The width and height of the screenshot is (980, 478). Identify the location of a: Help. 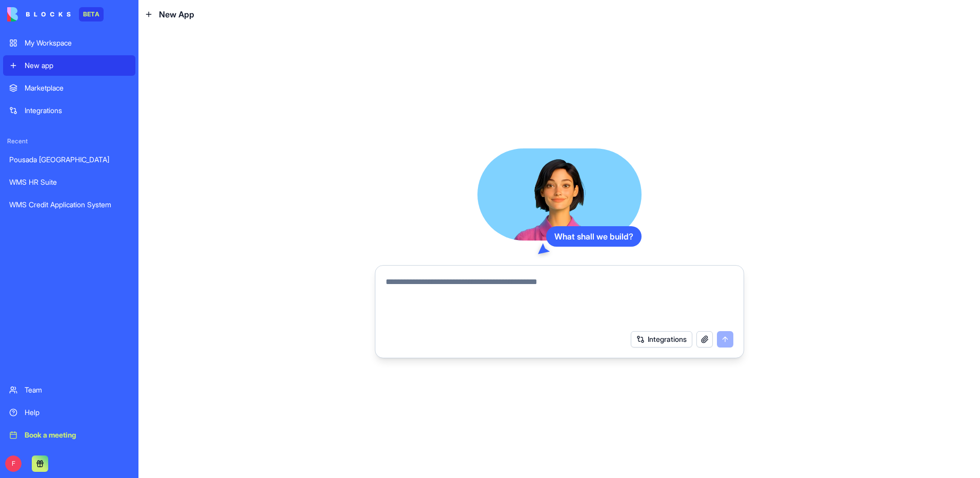
(69, 413).